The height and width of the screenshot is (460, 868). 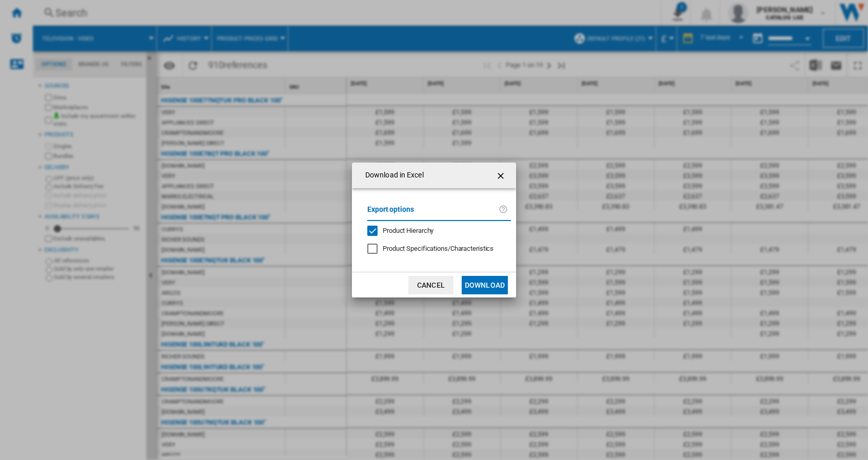 I want to click on ng-md-icon: getI18NText('BUTTONS.CLOSE_DIALOG'), so click(x=501, y=176).